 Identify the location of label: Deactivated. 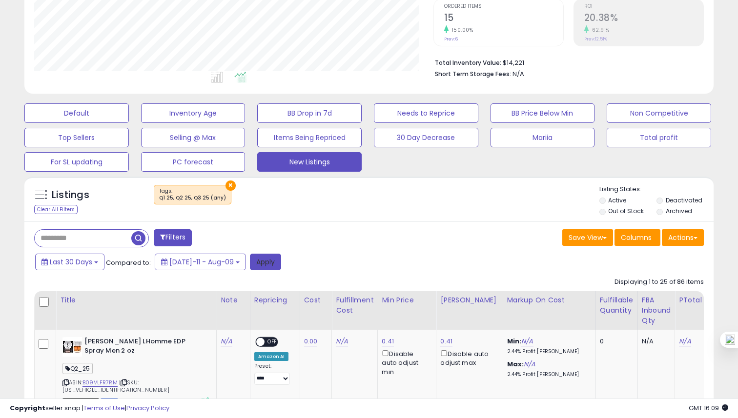
(683, 200).